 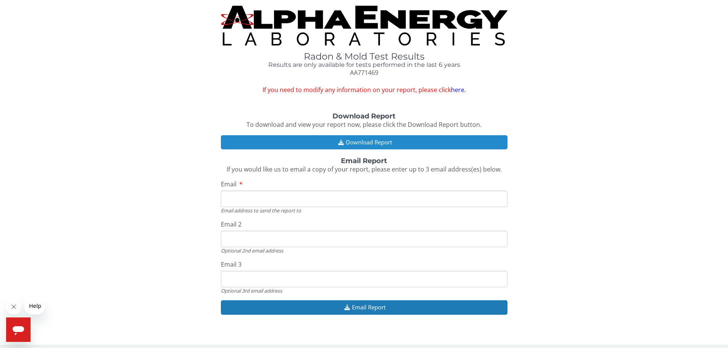 I want to click on span: To download and view your report now, please click the Download Report button., so click(x=364, y=125).